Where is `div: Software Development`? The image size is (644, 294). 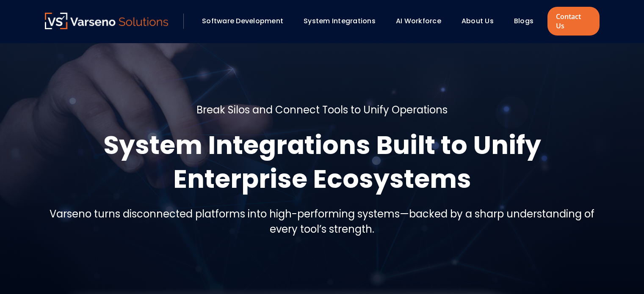
div: Software Development is located at coordinates (247, 21).